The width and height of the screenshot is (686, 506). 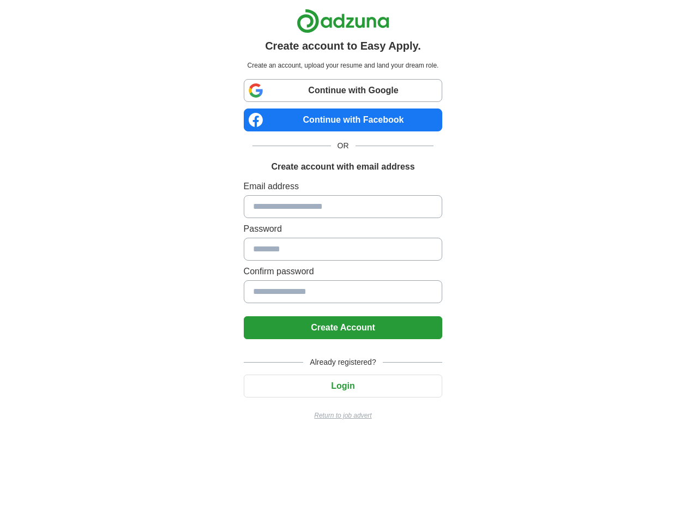 I want to click on p: Create an account, upload your resume and land your dream role., so click(x=343, y=65).